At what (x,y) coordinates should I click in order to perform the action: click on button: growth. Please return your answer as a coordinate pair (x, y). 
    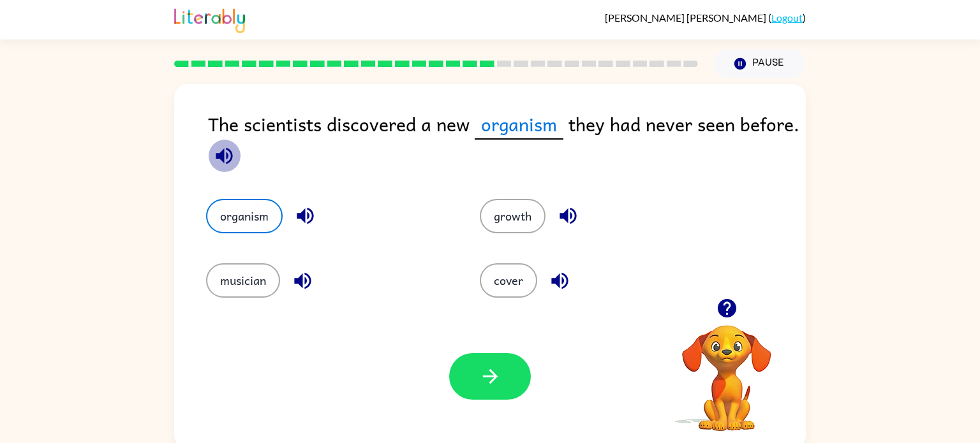
    Looking at the image, I should click on (513, 216).